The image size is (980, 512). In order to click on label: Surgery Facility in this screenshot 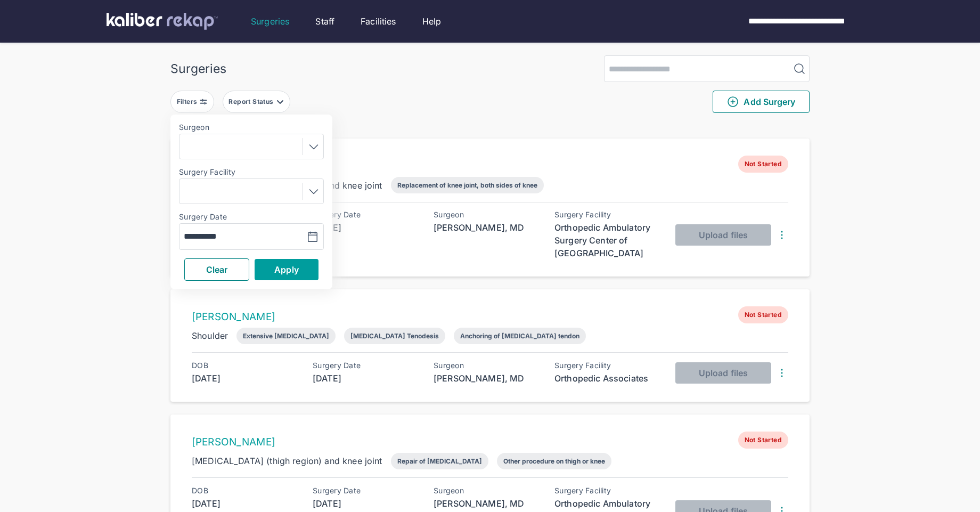, I will do `click(251, 172)`.